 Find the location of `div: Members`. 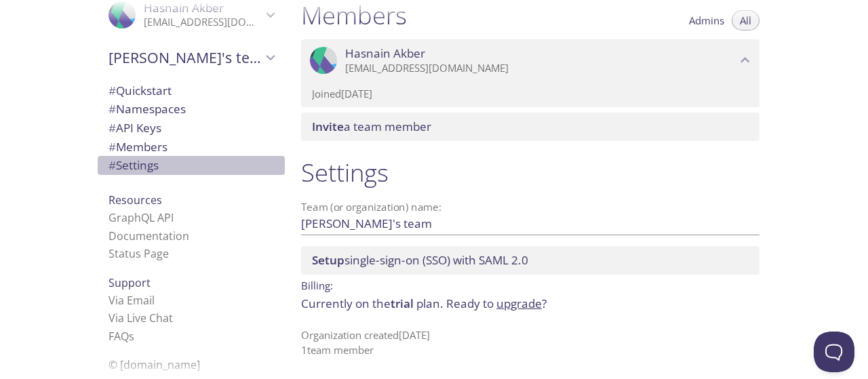

div: Members is located at coordinates (191, 147).